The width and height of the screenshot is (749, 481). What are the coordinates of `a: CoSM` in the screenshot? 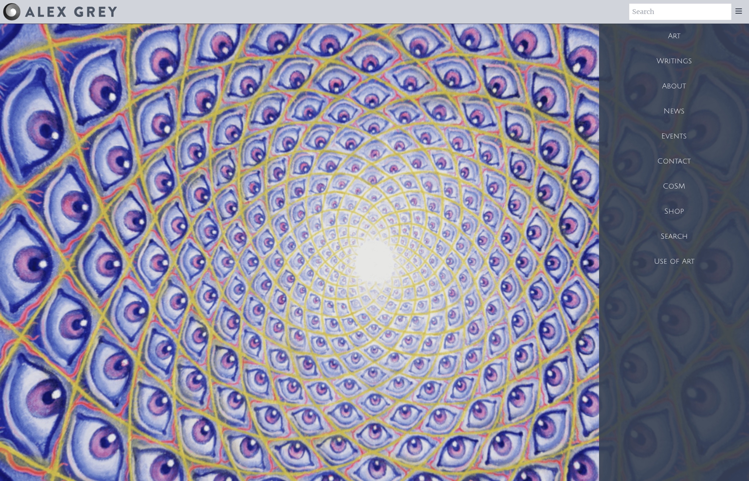 It's located at (674, 186).